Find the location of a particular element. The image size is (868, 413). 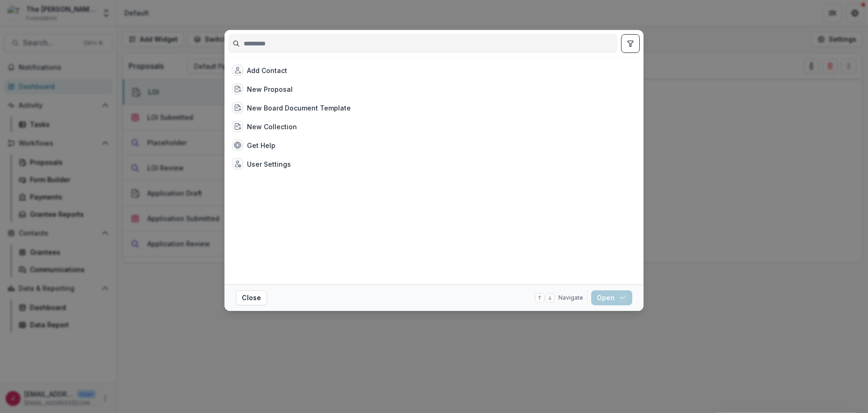

button: toggle filters is located at coordinates (630, 43).